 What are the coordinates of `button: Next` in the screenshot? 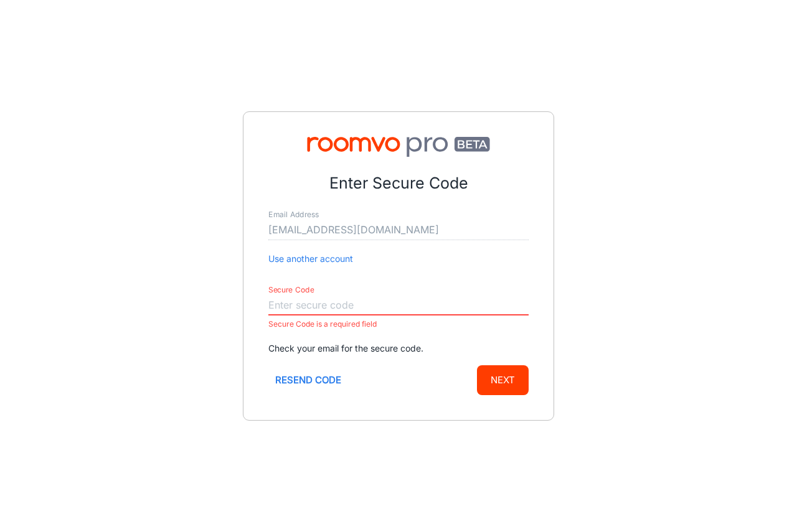 It's located at (503, 380).